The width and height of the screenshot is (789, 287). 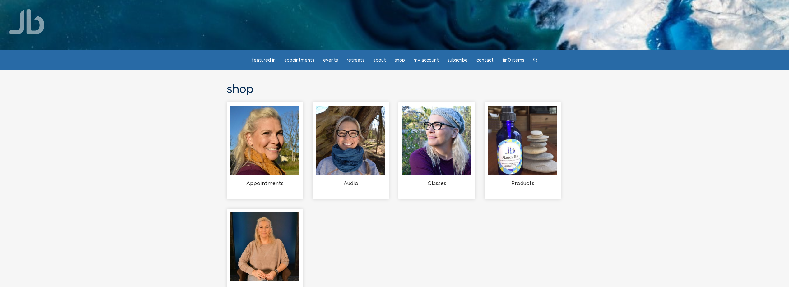 I want to click on a: Retreats, so click(x=355, y=60).